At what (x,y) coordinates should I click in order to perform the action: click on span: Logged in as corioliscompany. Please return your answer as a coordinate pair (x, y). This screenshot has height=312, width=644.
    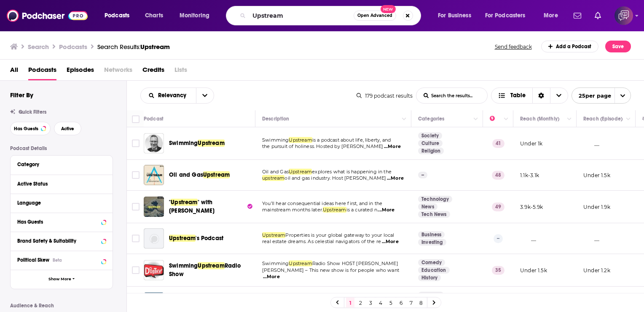
    Looking at the image, I should click on (624, 15).